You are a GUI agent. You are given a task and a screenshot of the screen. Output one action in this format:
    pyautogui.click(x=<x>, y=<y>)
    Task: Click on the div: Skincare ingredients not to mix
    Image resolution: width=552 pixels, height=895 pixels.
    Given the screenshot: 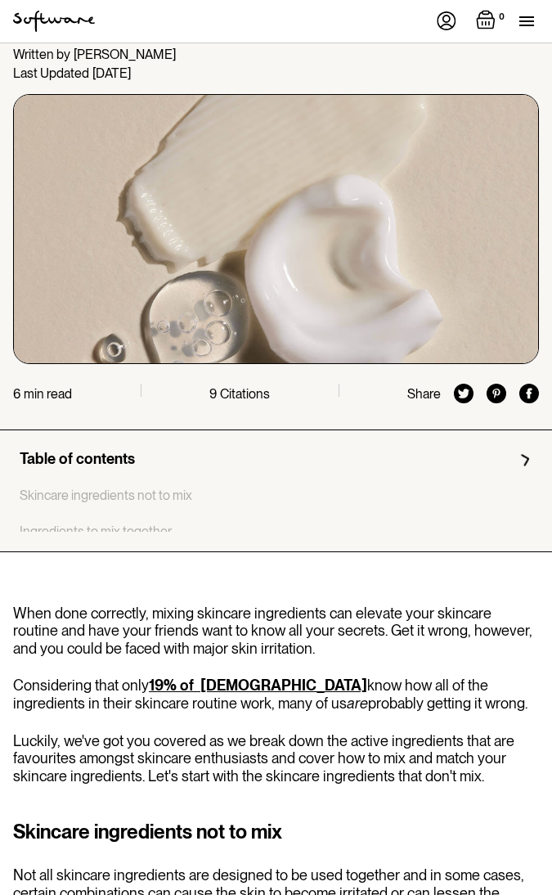 What is the action you would take?
    pyautogui.click(x=106, y=495)
    